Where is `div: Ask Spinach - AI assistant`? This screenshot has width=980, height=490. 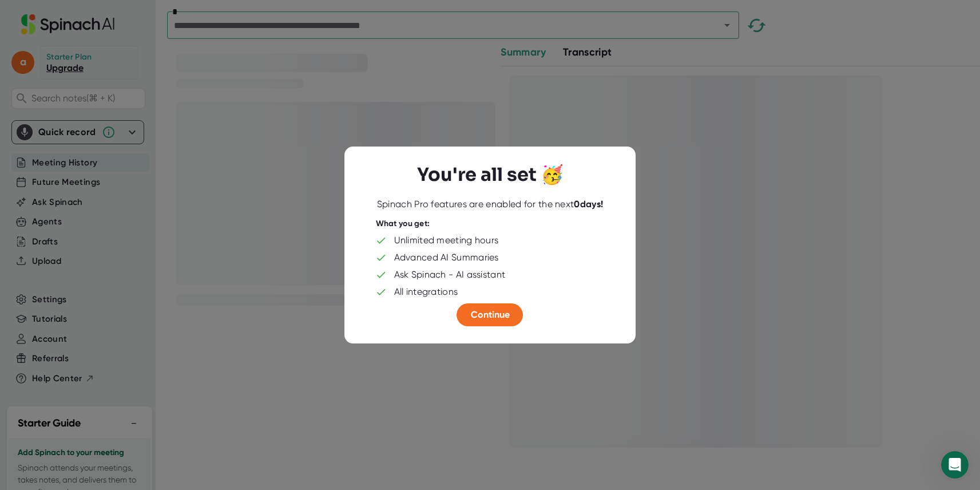
div: Ask Spinach - AI assistant is located at coordinates (450, 275).